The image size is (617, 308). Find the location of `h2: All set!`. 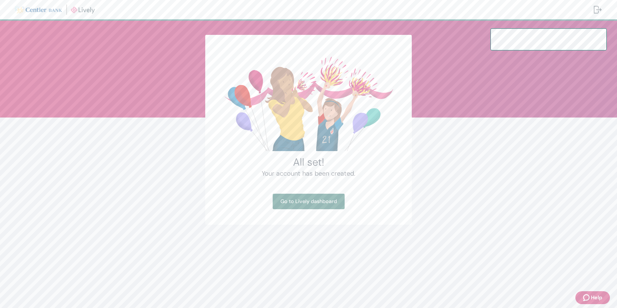

h2: All set! is located at coordinates (309, 162).